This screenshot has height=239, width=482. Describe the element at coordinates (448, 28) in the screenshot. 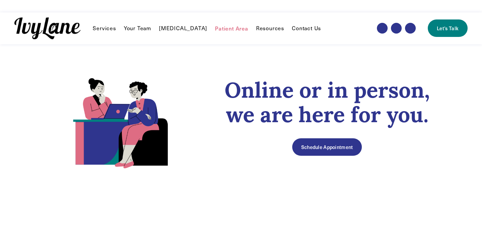

I see `a: Let's Talk` at that location.